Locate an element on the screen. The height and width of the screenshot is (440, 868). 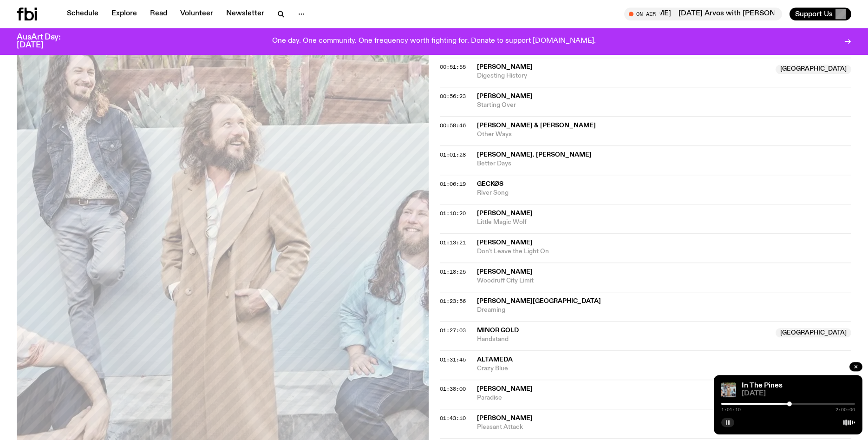
span: 01:06:19 is located at coordinates (453, 184).